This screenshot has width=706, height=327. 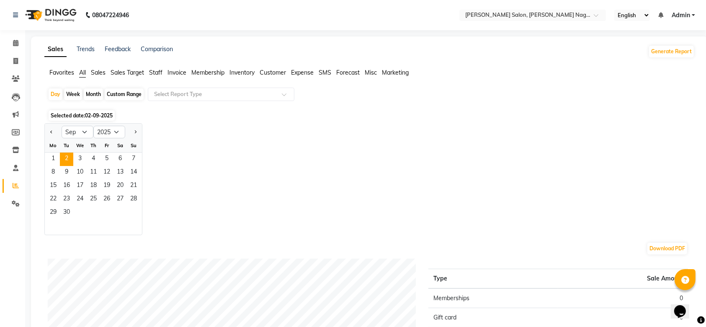 I want to click on span: 26, so click(x=107, y=199).